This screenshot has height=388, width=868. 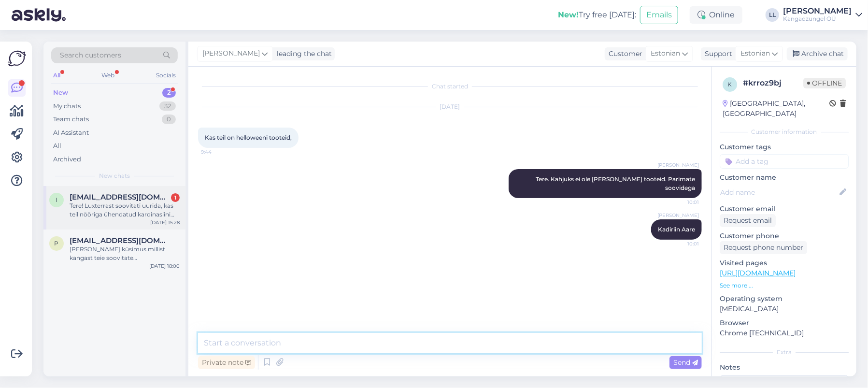 I want to click on div: Customer information, so click(x=784, y=132).